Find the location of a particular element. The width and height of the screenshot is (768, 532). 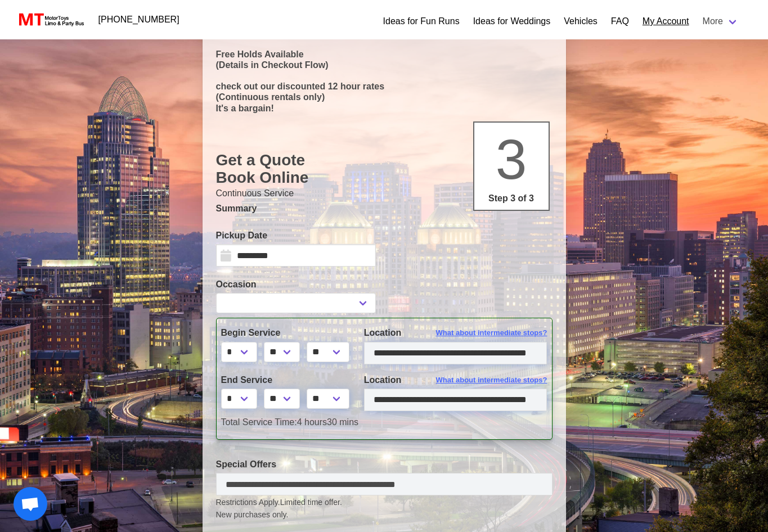

small: Restrictions Apply. is located at coordinates (384, 509).